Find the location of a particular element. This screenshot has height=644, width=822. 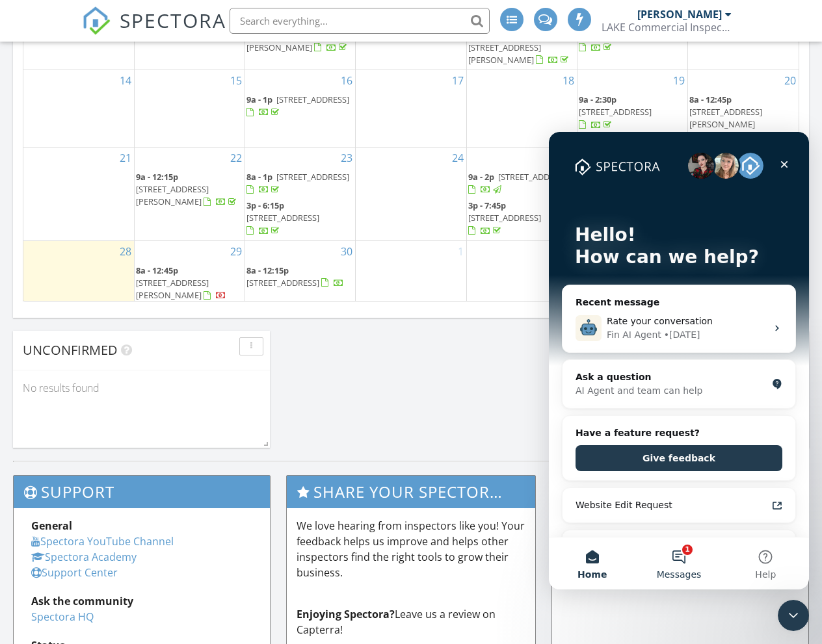

span: Rate your conversation is located at coordinates (111, 189).